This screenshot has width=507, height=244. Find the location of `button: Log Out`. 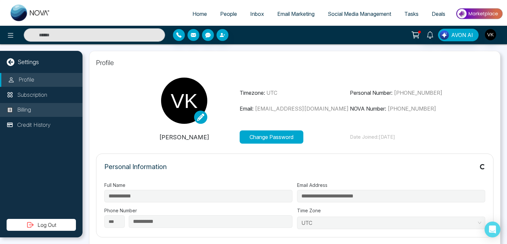

button: Log Out is located at coordinates (41, 225).